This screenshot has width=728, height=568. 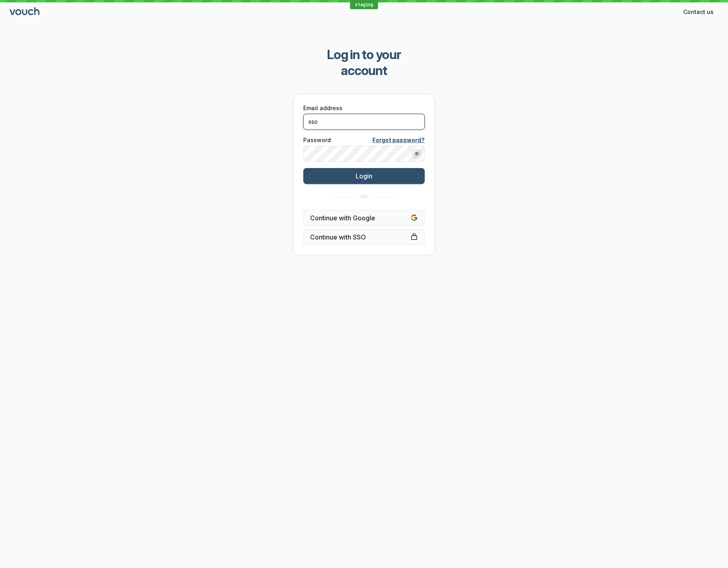 I want to click on span: Login, so click(x=364, y=176).